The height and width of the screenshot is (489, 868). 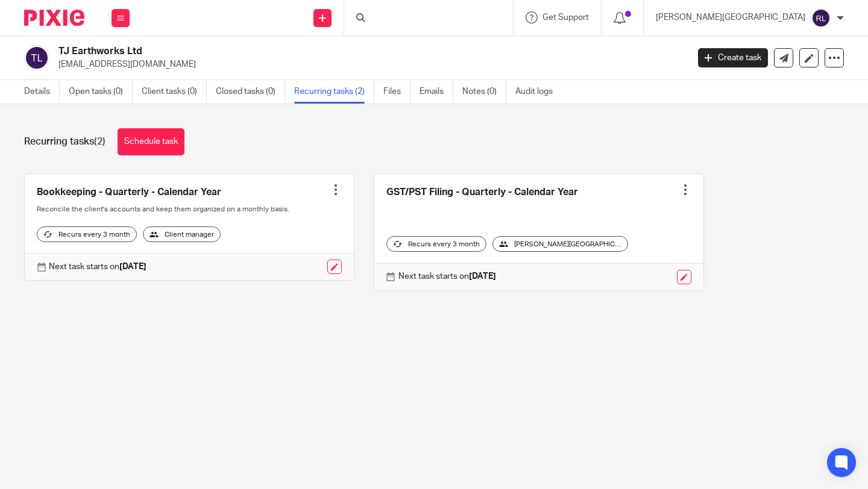 What do you see at coordinates (54, 17) in the screenshot?
I see `img: Pixie` at bounding box center [54, 17].